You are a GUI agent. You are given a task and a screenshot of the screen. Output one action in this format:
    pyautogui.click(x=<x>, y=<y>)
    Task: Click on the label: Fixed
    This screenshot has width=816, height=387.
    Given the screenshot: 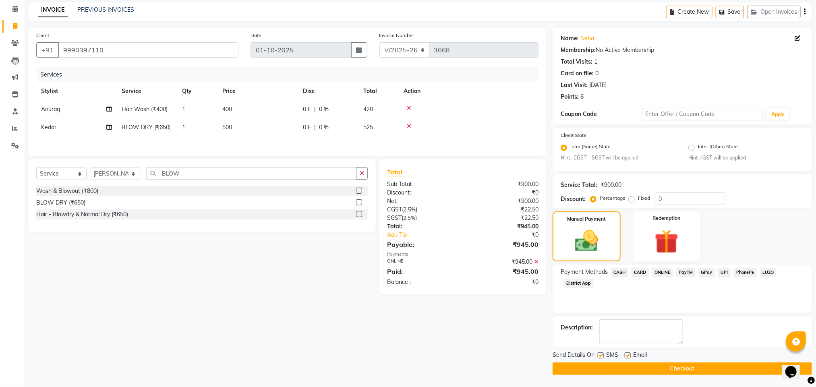 What is the action you would take?
    pyautogui.click(x=644, y=198)
    